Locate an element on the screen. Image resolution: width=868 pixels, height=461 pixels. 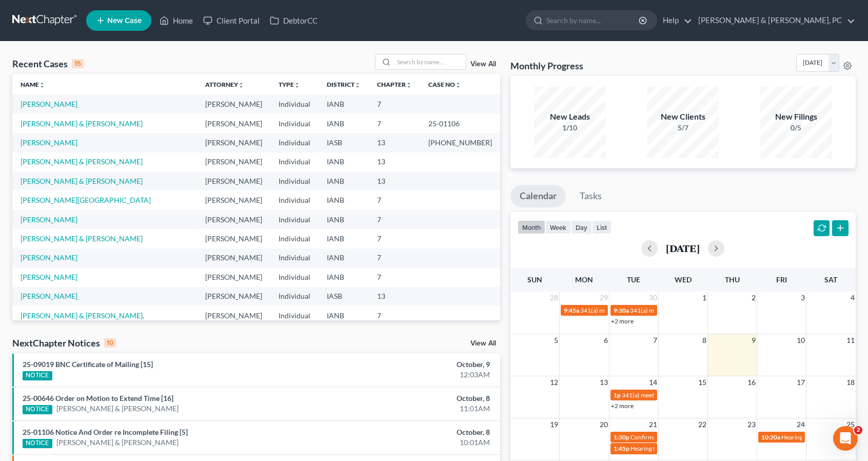
span: Mon is located at coordinates (583, 279).